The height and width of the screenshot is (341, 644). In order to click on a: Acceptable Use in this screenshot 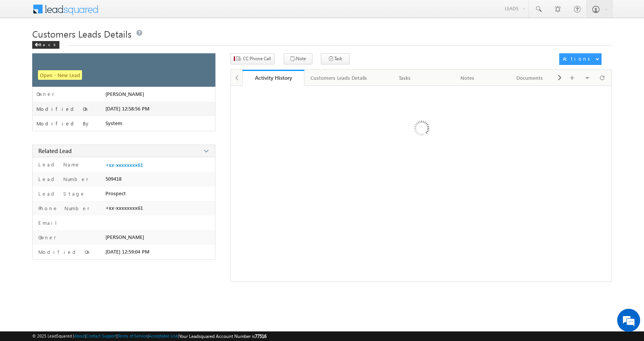, I will do `click(164, 335)`.